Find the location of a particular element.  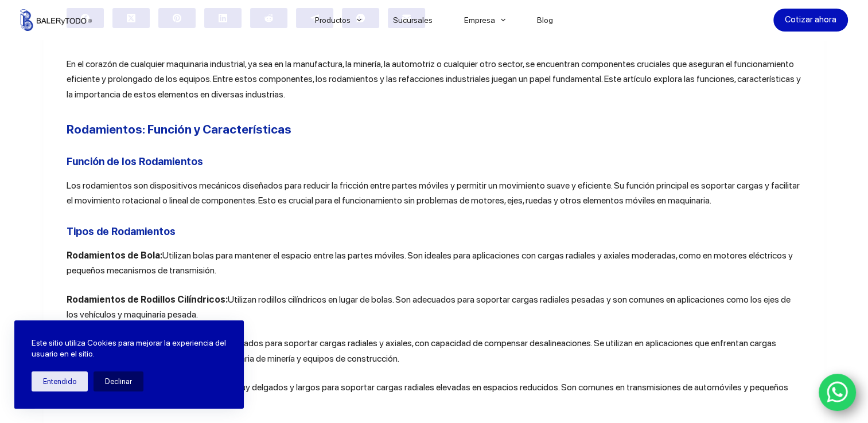

button: Declinar is located at coordinates (118, 382).